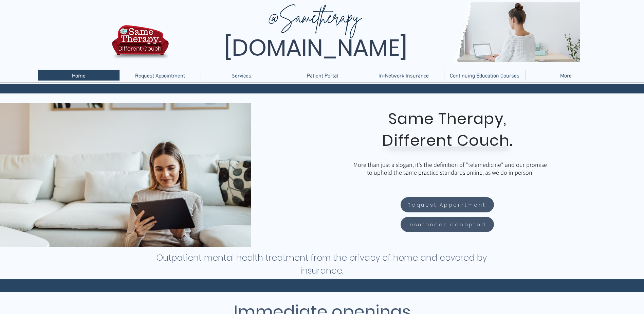  Describe the element at coordinates (446, 224) in the screenshot. I see `span: Insurances accepted` at that location.